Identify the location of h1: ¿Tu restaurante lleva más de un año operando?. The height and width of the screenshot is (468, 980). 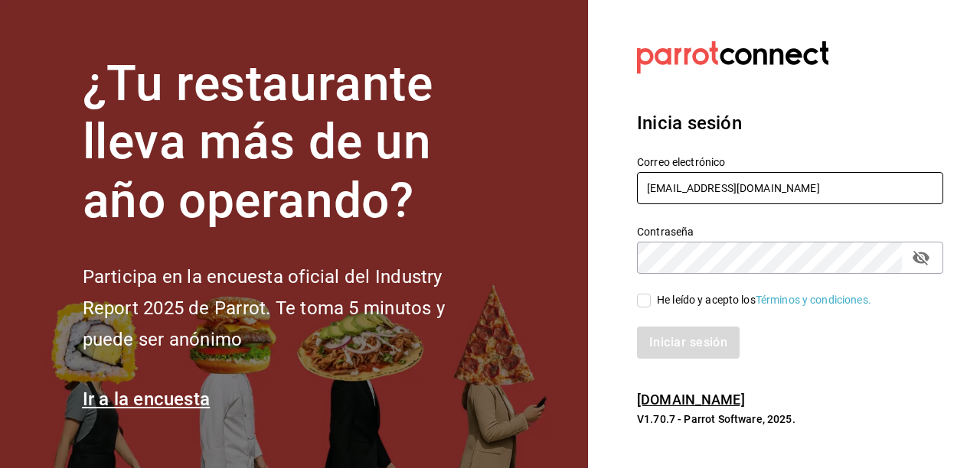
(289, 143).